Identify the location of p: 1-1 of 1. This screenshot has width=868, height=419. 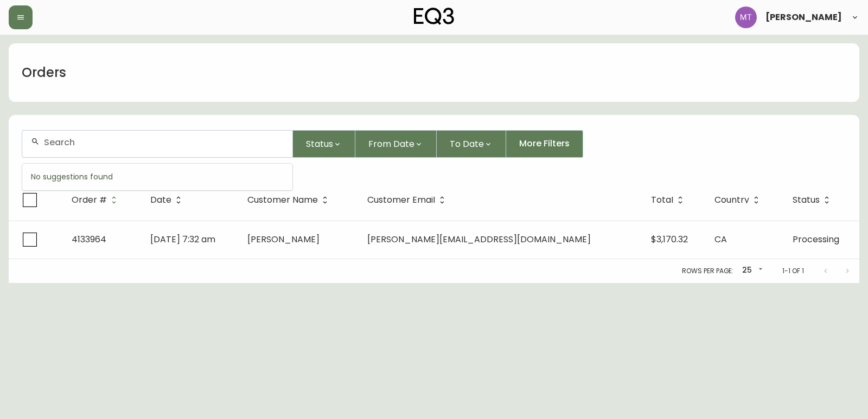
(793, 271).